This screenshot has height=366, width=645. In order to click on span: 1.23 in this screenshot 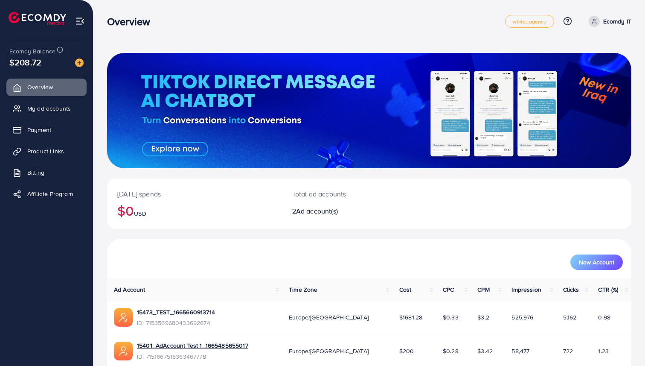, I will do `click(603, 351)`.